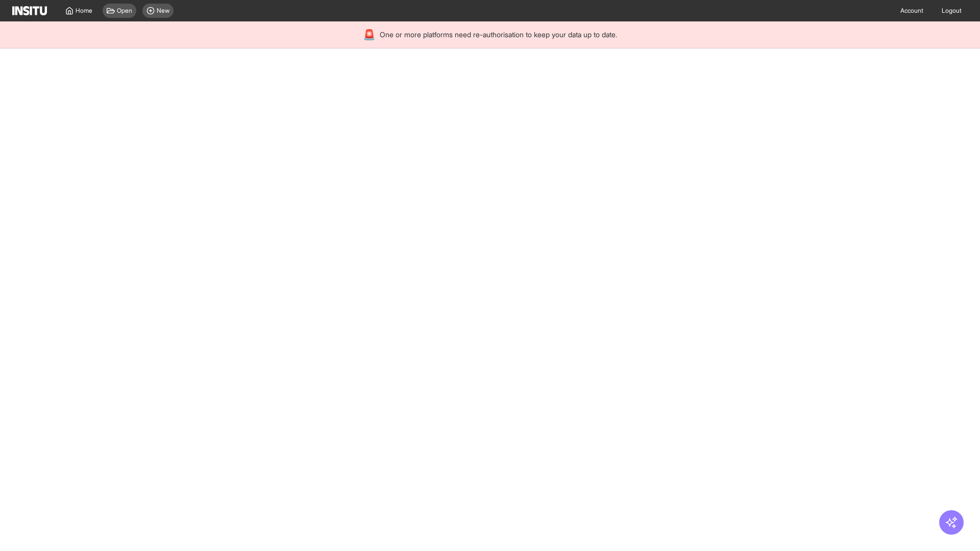 This screenshot has height=551, width=980. I want to click on span: Home, so click(84, 10).